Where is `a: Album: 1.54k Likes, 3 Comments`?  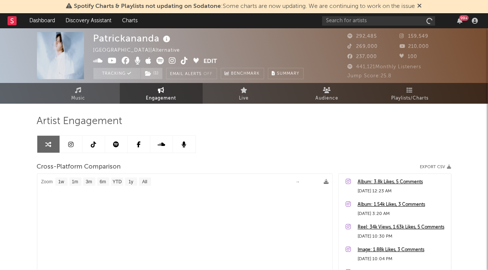
a: Album: 1.54k Likes, 3 Comments is located at coordinates (402, 204).